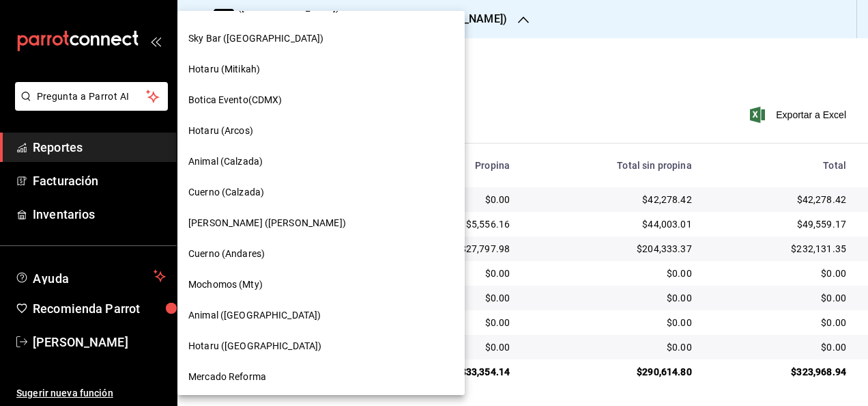  Describe the element at coordinates (321, 99) in the screenshot. I see `div: Botica Evento(CDMX)` at that location.